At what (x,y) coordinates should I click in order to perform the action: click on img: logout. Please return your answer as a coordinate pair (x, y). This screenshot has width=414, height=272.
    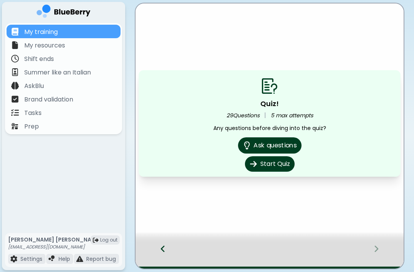
    Looking at the image, I should click on (96, 240).